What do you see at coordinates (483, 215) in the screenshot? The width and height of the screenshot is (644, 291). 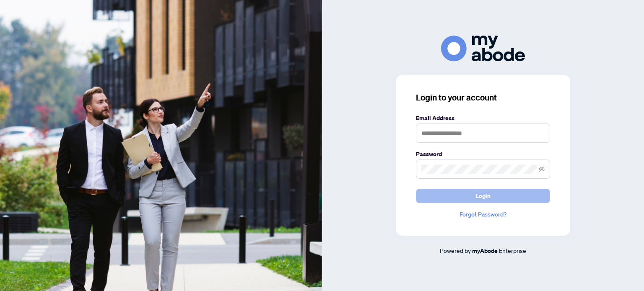 I see `a: Forgot Password?` at bounding box center [483, 215].